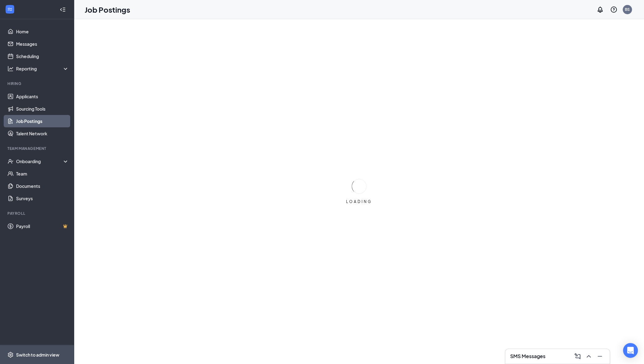  What do you see at coordinates (38, 213) in the screenshot?
I see `div: Payroll` at bounding box center [38, 213].